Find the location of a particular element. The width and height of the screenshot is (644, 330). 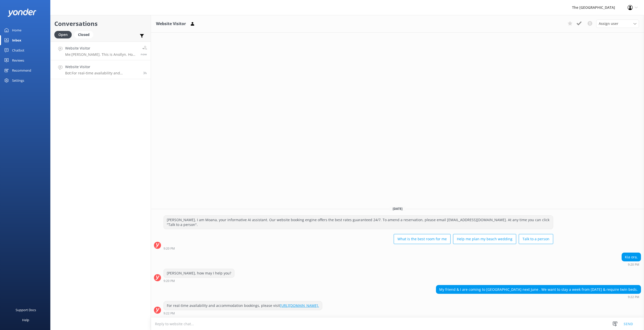

span: Oct 04 2025 06:29am (UTC -10:00) Pacific/Honolulu is located at coordinates (144, 54).